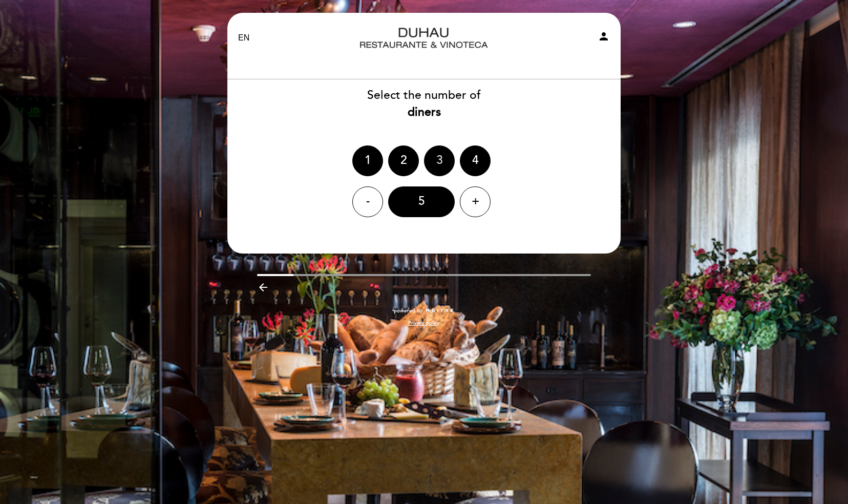 The height and width of the screenshot is (504, 848). Describe the element at coordinates (424, 38) in the screenshot. I see `a: Duhau Restaurante & Vinoteca` at that location.